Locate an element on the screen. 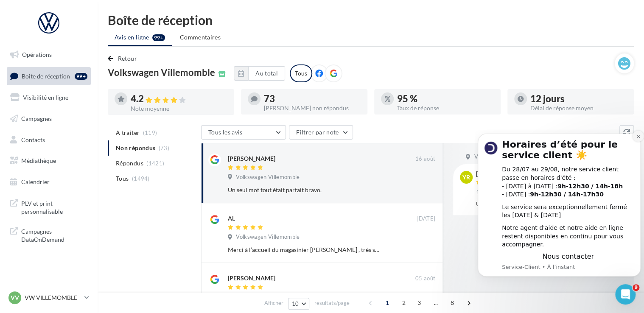 The width and height of the screenshot is (644, 313). p: VW VILLEMOMBLE is located at coordinates (52, 297).